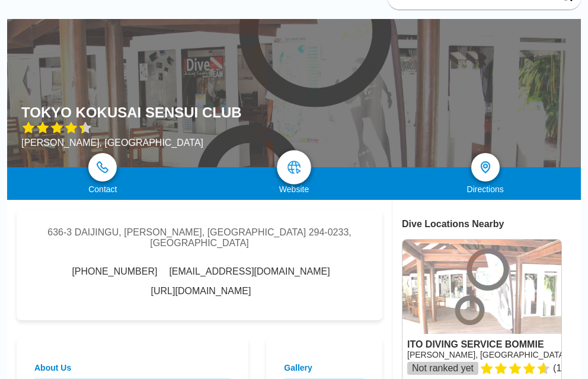 The width and height of the screenshot is (588, 379). What do you see at coordinates (294, 168) in the screenshot?
I see `img: map` at bounding box center [294, 168].